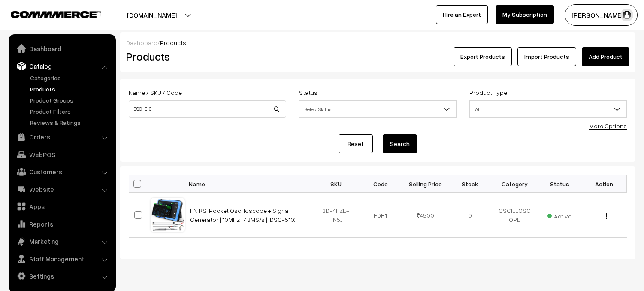  I want to click on img: COMMMERCE, so click(56, 14).